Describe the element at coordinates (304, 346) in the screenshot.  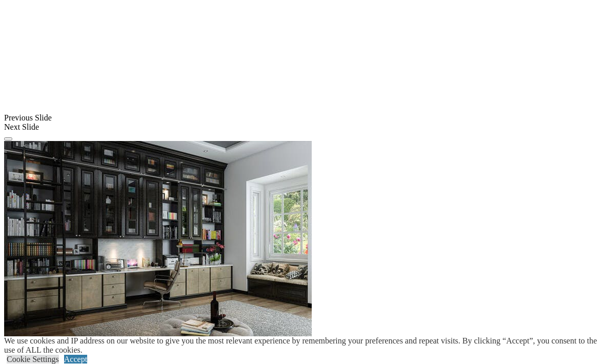
I see `div: We use cookies and IP address on our website to give you the most relevant experience by remember...` at that location.